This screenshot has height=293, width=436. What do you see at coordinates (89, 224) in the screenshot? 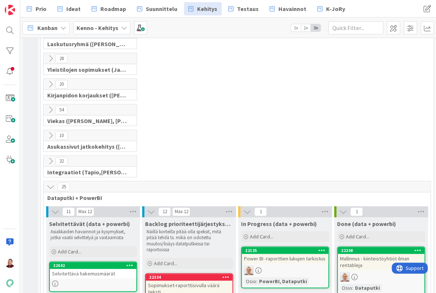
I see `span: Selvitettävät (data + powerbi)` at bounding box center [89, 224].